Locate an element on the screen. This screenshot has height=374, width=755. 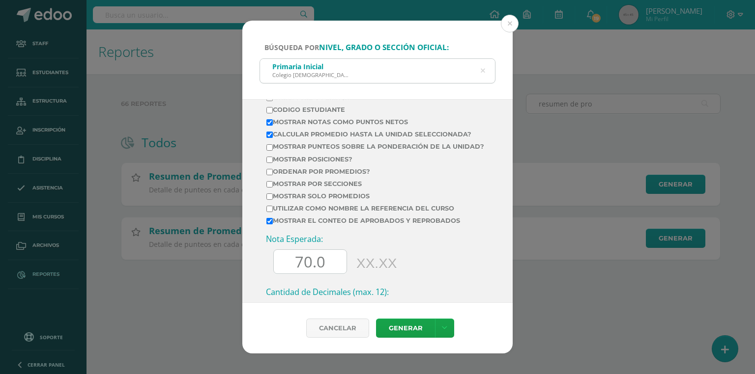
label: Ordenar por promedios? is located at coordinates (375, 171).